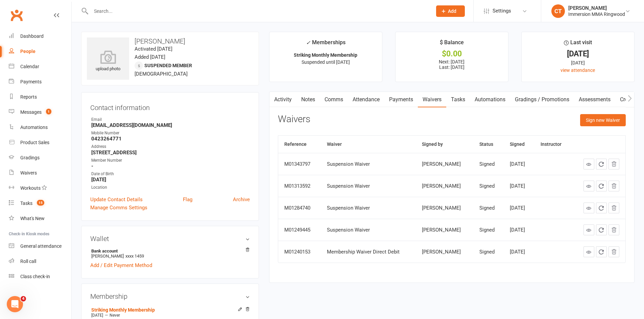 This screenshot has width=644, height=319. Describe the element at coordinates (542, 100) in the screenshot. I see `a: Gradings / Promotions` at that location.